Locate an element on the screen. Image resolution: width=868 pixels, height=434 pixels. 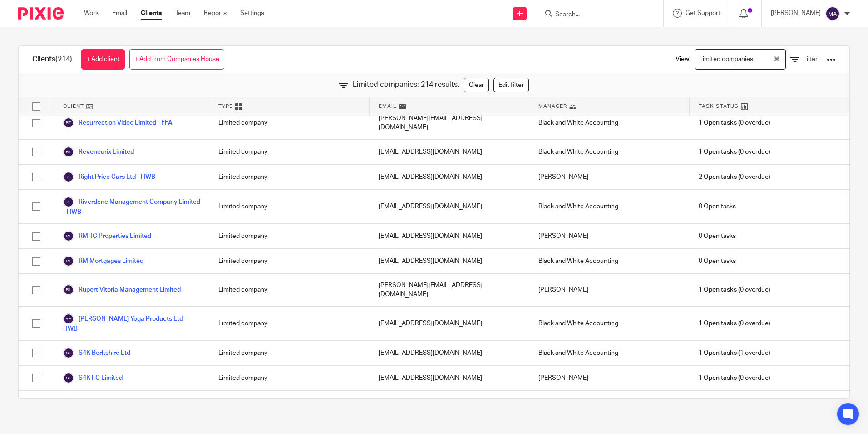
a: Clients is located at coordinates (152, 13).